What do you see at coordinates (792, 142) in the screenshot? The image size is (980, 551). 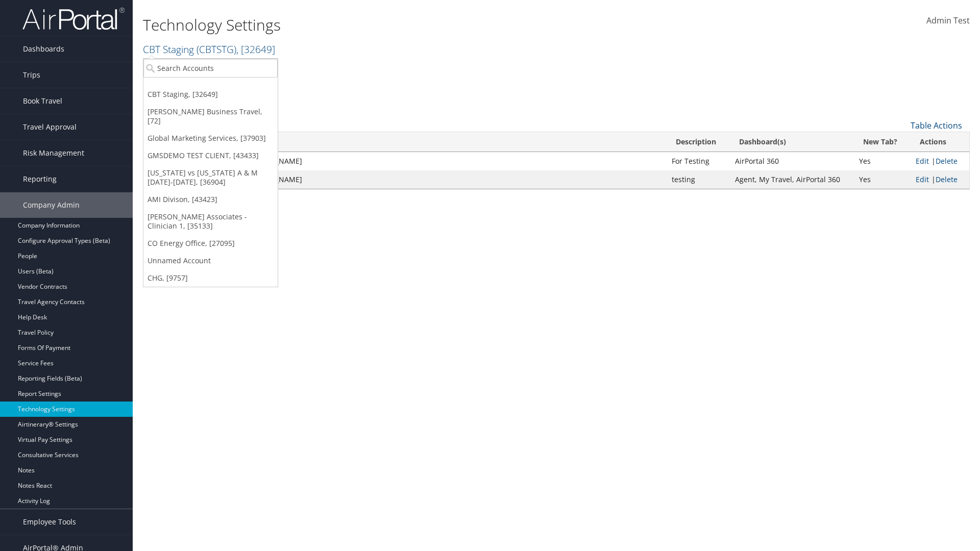 I see `th: Dashboard(s)` at bounding box center [792, 142].